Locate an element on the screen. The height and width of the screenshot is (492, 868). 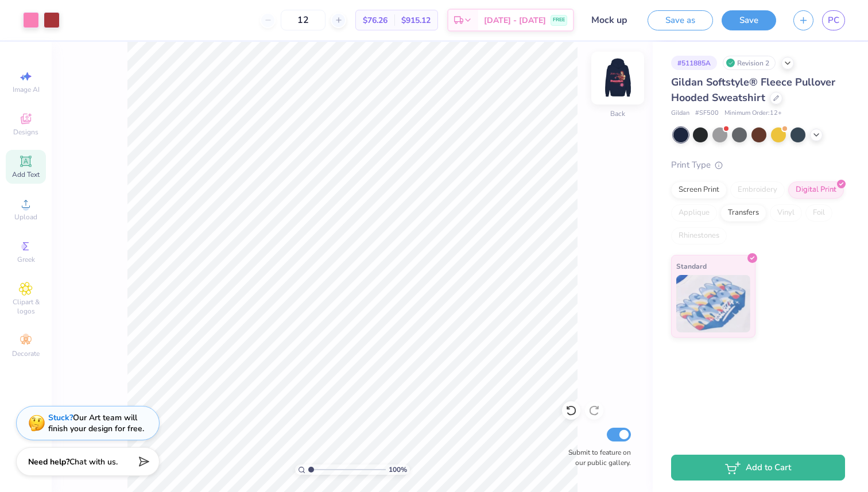
span: Clipart & logos is located at coordinates (26, 307).